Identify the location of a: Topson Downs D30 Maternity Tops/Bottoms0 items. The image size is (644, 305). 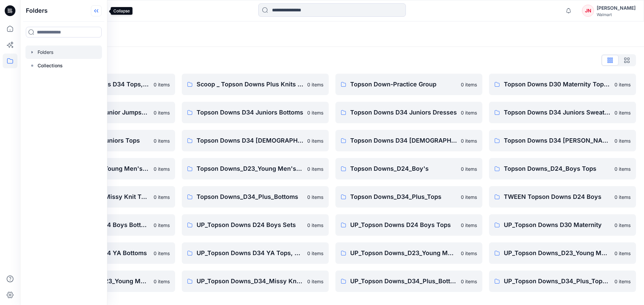
(563, 84).